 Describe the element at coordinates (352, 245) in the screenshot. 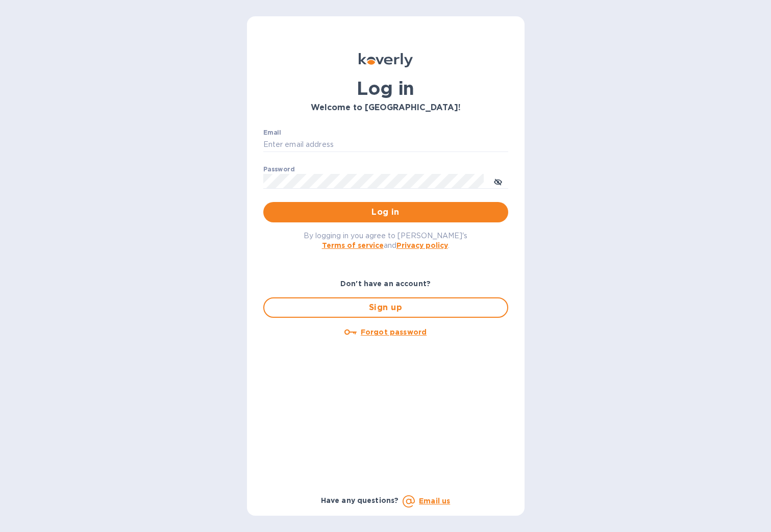

I see `a: Terms of service` at that location.